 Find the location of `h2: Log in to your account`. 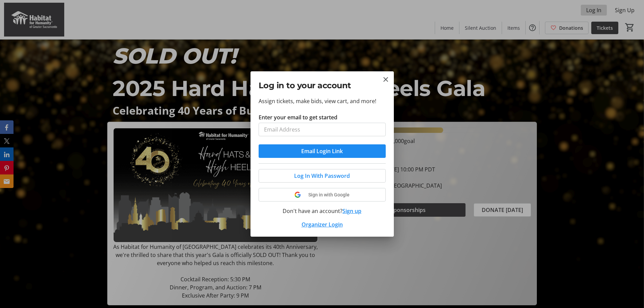

h2: Log in to your account is located at coordinates (322, 86).